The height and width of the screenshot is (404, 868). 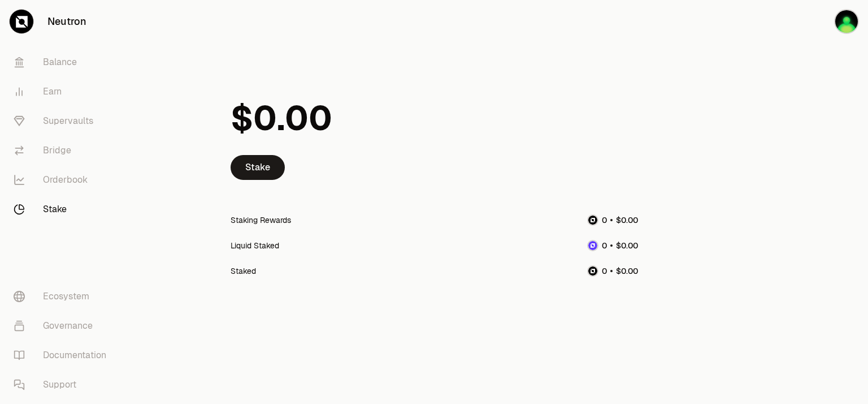 I want to click on a: Governance, so click(x=63, y=326).